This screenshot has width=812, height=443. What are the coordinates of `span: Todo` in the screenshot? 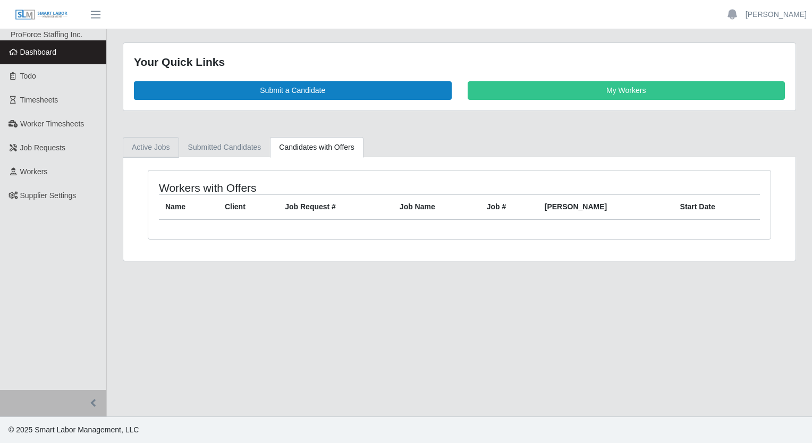 It's located at (28, 76).